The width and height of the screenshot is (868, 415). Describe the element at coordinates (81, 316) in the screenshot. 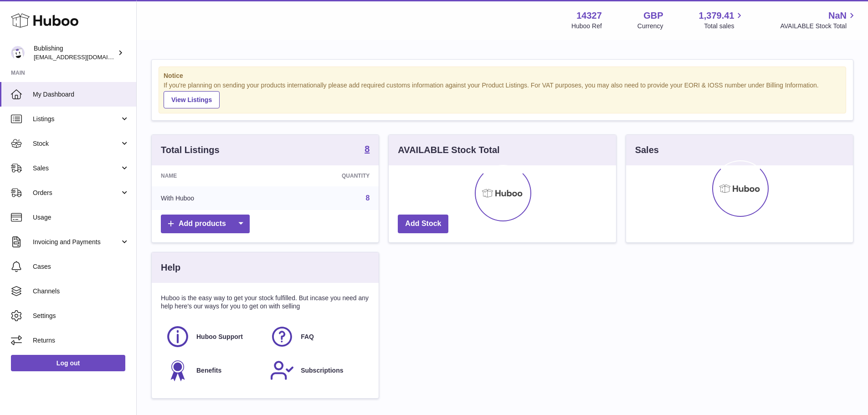

I see `span: Settings` at that location.